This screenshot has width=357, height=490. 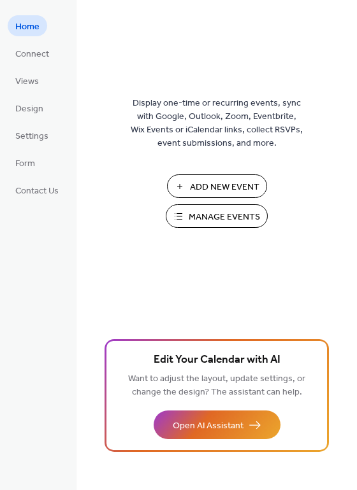 I want to click on span: Design, so click(x=29, y=109).